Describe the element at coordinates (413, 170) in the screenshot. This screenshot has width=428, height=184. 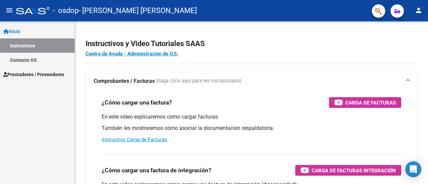
I see `div: Open Intercom Messenger` at that location.